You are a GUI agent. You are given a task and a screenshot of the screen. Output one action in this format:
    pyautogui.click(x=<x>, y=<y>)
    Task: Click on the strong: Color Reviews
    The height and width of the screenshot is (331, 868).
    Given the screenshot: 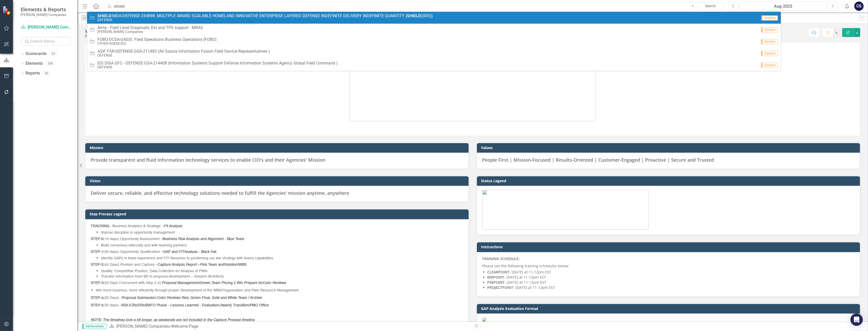 What is the action you would take?
    pyautogui.click(x=275, y=283)
    